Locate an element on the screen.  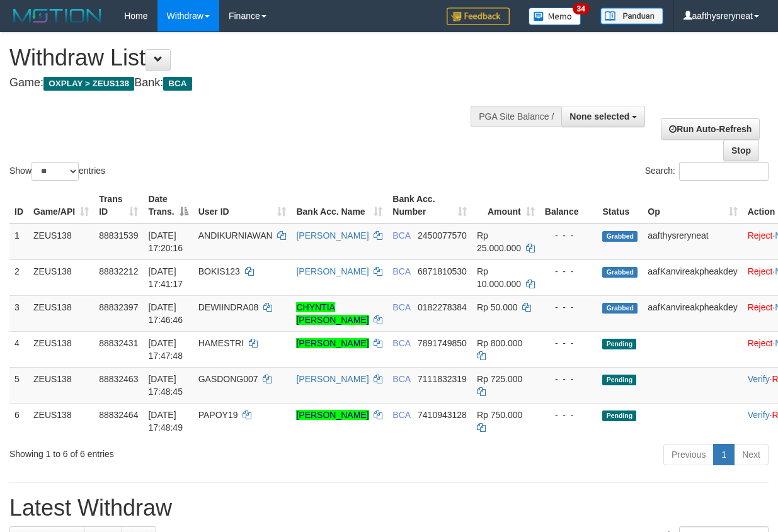
a: Previous is located at coordinates (688, 455).